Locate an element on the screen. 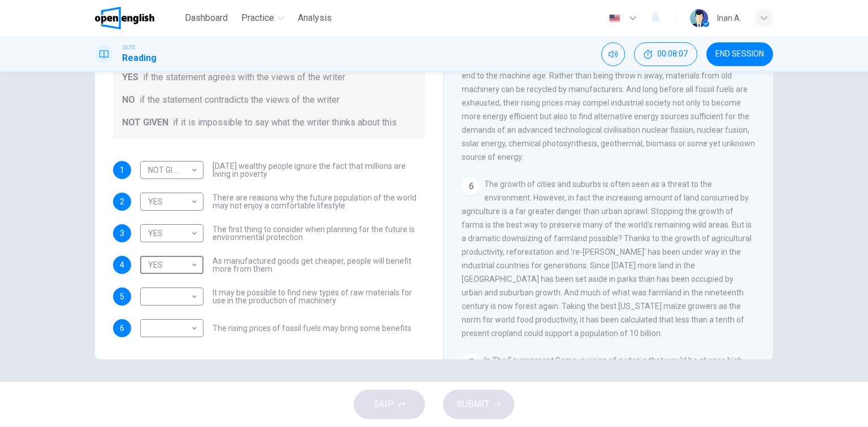  span: Analysis is located at coordinates (315, 18).